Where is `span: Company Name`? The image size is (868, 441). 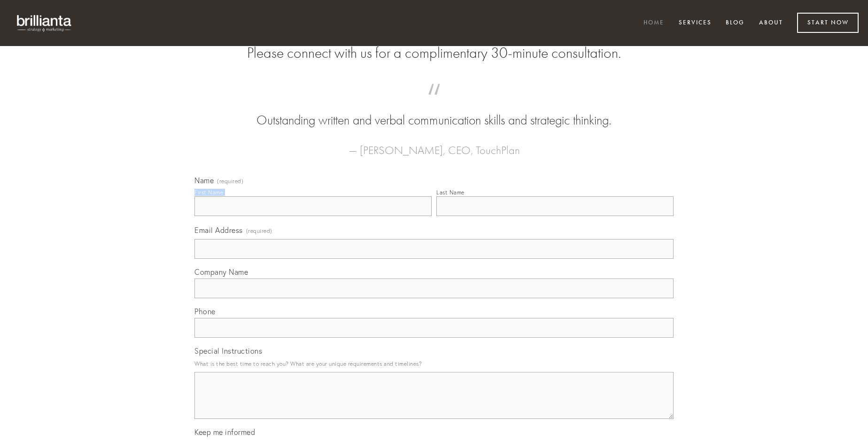
span: Company Name is located at coordinates (221, 272).